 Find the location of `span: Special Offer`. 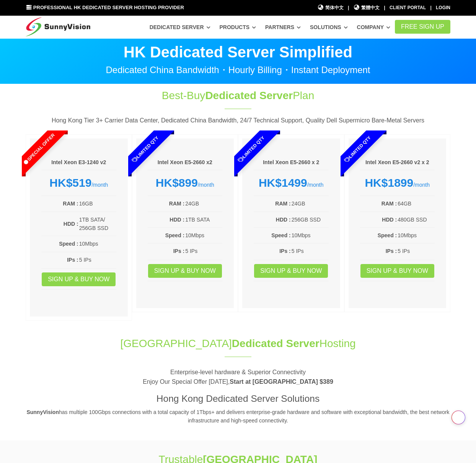

span: Special Offer is located at coordinates (39, 149).